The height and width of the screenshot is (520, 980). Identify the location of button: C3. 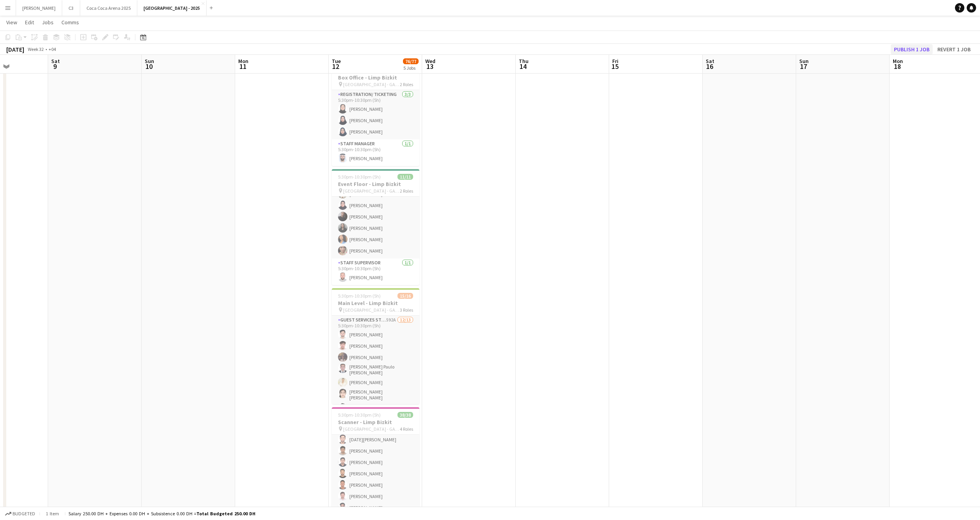
(71, 8).